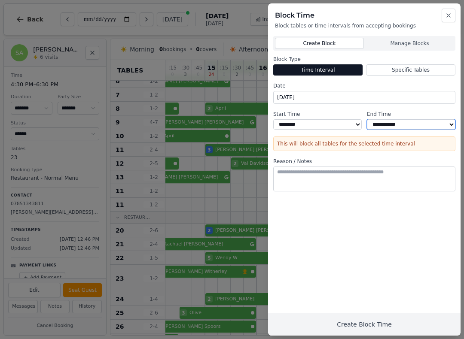  What do you see at coordinates (364, 162) in the screenshot?
I see `label: Reason / Notes` at bounding box center [364, 162].